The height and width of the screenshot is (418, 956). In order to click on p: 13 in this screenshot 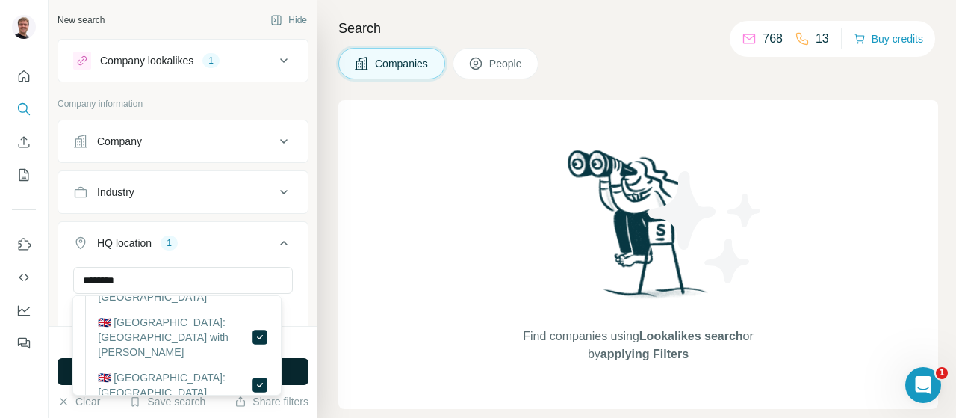, I will do `click(823, 39)`.